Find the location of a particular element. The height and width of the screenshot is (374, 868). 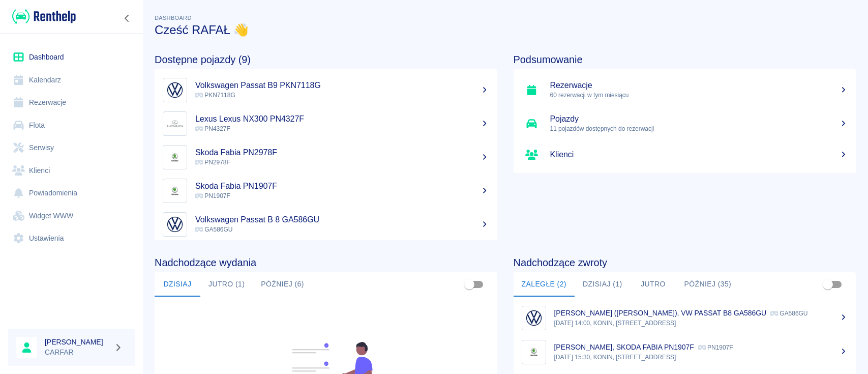

h5: Volkswagen Passat B9 PKN7118G is located at coordinates (342, 85).